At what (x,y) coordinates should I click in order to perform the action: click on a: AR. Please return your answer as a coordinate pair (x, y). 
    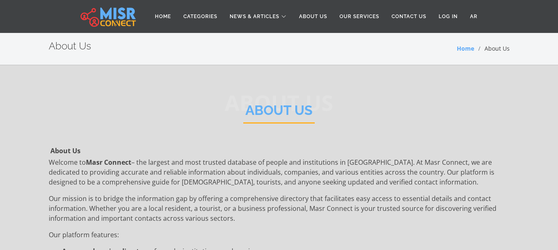
    Looking at the image, I should click on (473, 17).